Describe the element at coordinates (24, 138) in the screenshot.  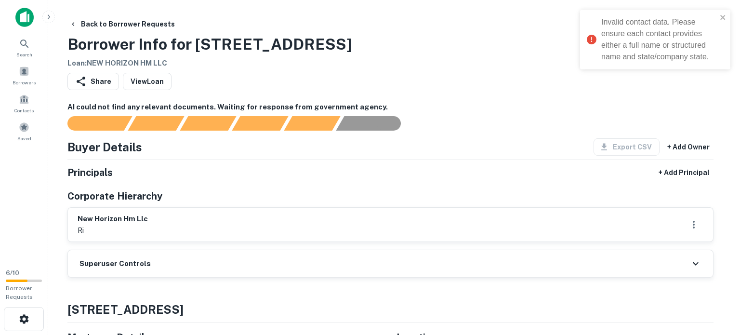
I see `span: Saved` at that location.